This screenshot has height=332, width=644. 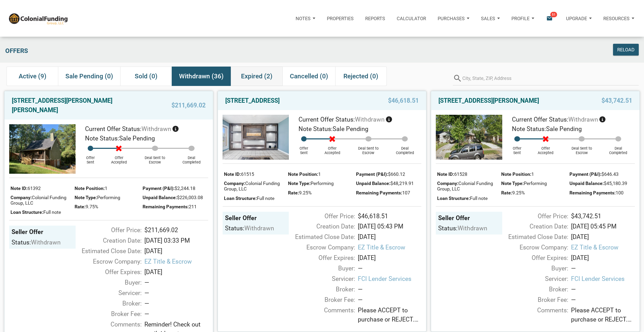 What do you see at coordinates (554, 14) in the screenshot?
I see `span: 51` at bounding box center [554, 14].